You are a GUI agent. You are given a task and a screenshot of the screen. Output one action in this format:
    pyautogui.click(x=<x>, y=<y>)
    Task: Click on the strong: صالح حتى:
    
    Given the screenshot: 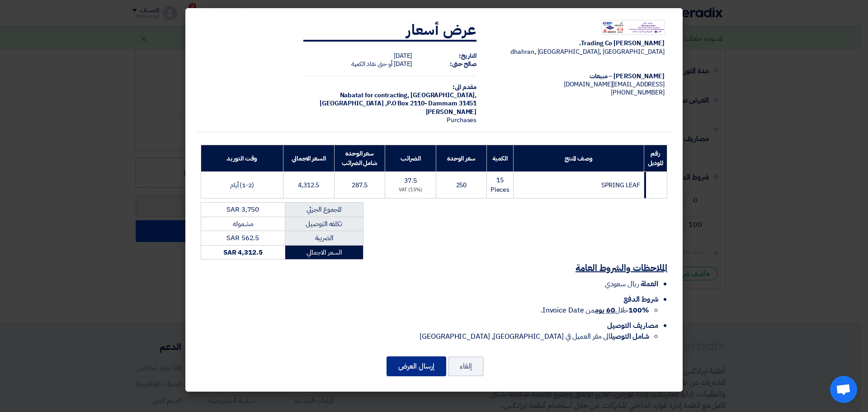 What is the action you would take?
    pyautogui.click(x=463, y=64)
    